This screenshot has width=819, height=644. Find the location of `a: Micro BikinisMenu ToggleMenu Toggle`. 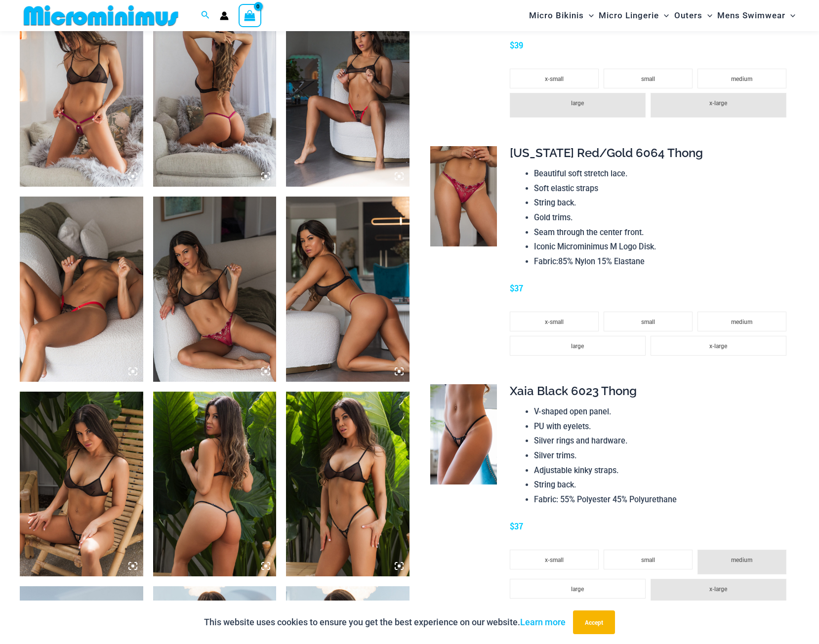

a: Micro BikinisMenu ToggleMenu Toggle is located at coordinates (561, 15).